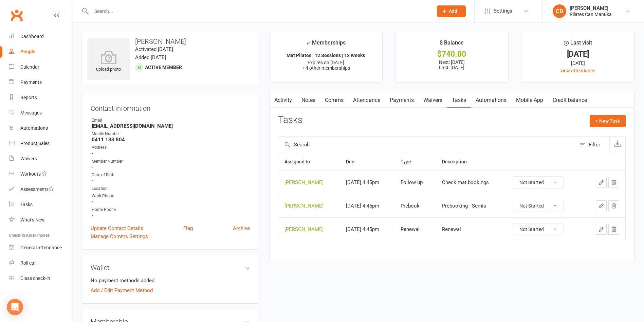 The width and height of the screenshot is (644, 322). I want to click on div: Email, so click(171, 120).